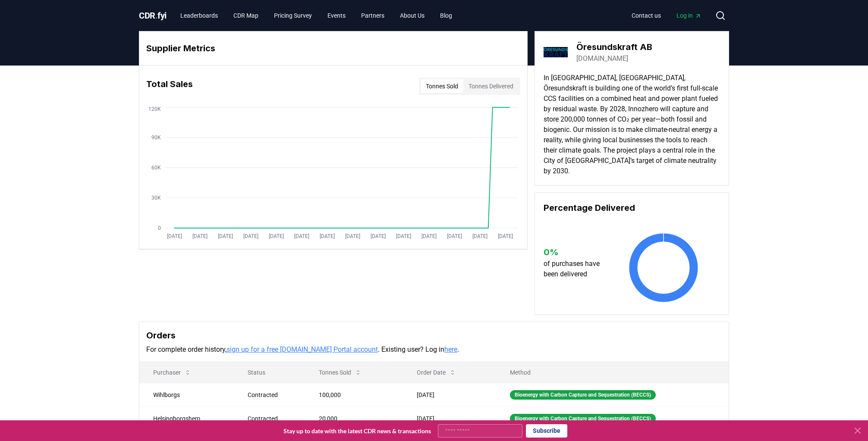  I want to click on h3: 0 %, so click(575, 252).